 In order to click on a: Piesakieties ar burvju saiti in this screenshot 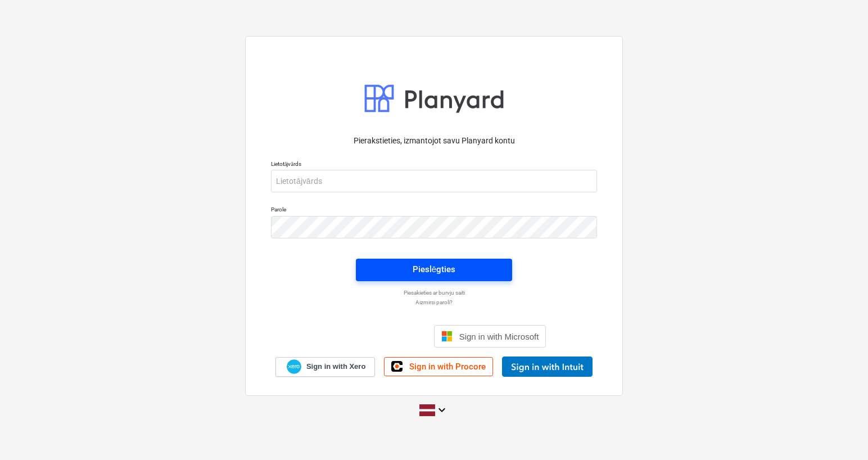, I will do `click(434, 293)`.